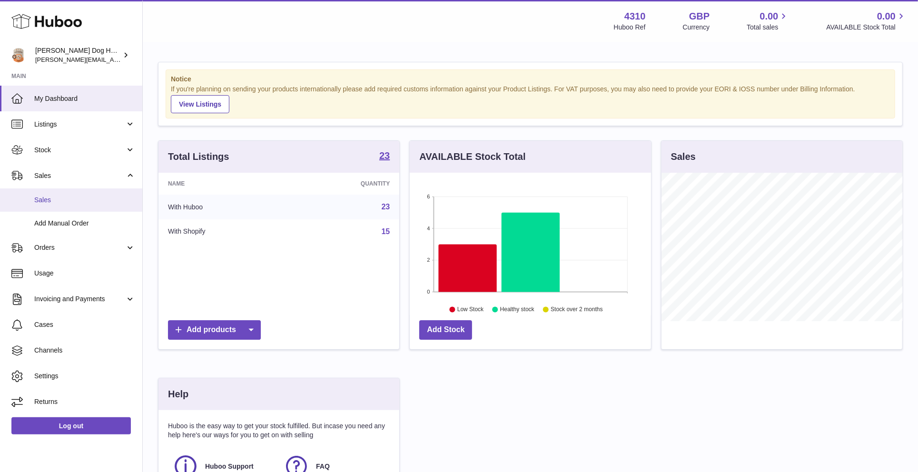  I want to click on td: With Shopify, so click(223, 232).